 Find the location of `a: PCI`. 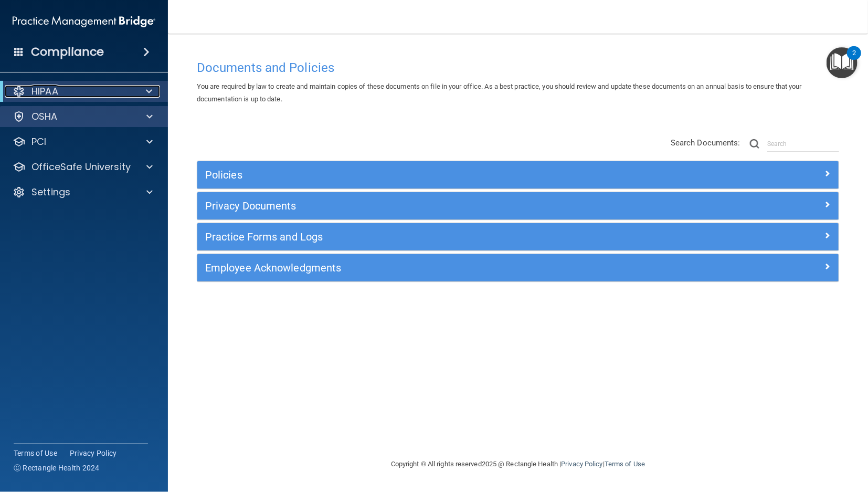

a: PCI is located at coordinates (82, 142).